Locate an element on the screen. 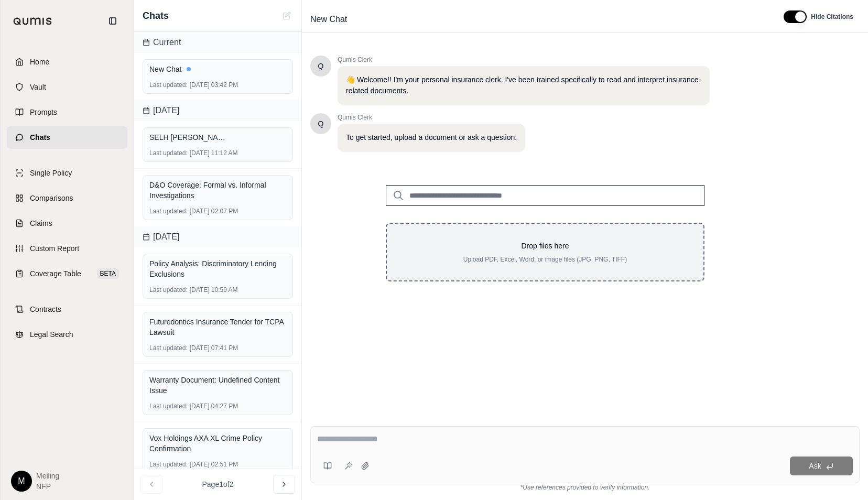  div: *Use references provided to verify information. is located at coordinates (585, 488).